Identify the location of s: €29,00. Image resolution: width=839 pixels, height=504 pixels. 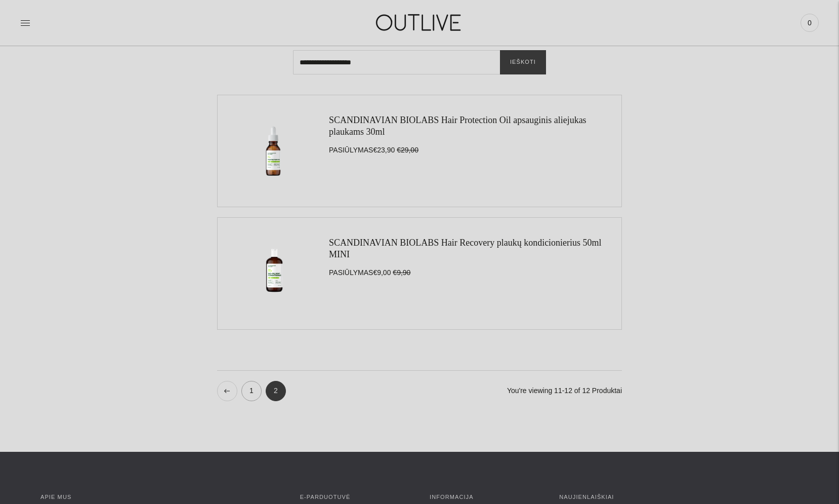
(408, 150).